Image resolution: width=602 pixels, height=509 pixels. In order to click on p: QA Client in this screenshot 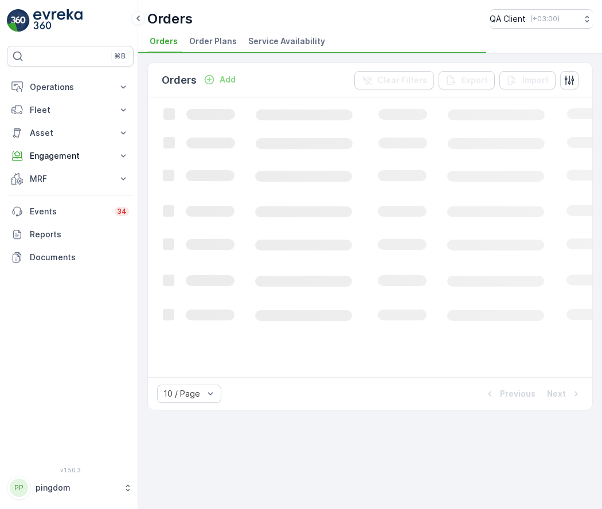, I will do `click(507, 19)`.